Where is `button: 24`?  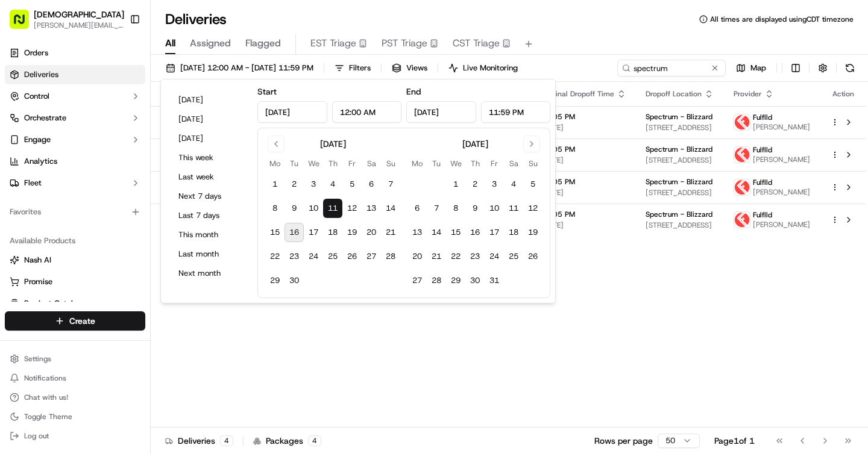 button: 24 is located at coordinates (494, 257).